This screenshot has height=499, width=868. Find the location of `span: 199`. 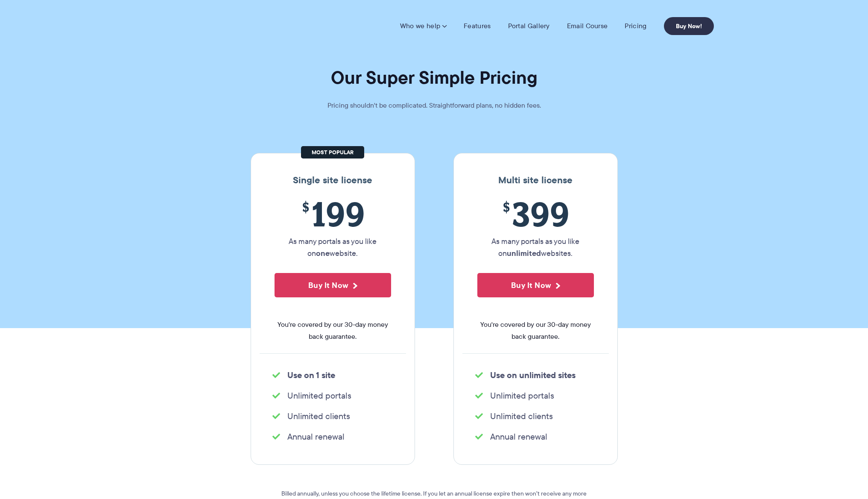

span: 199 is located at coordinates (333, 214).